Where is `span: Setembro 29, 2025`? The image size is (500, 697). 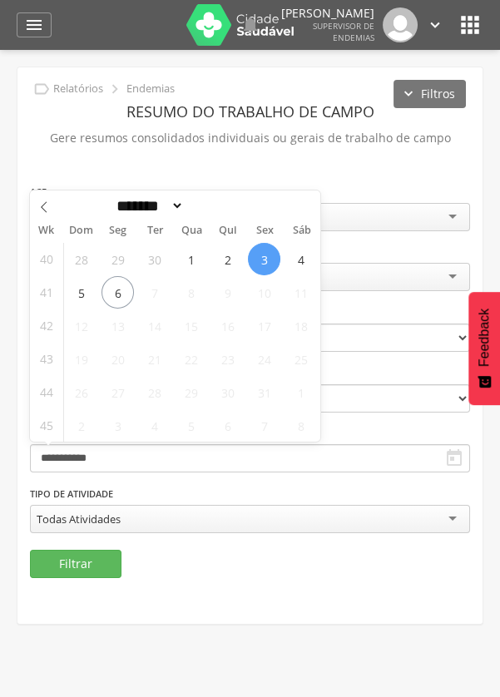
span: Setembro 29, 2025 is located at coordinates (117, 259).